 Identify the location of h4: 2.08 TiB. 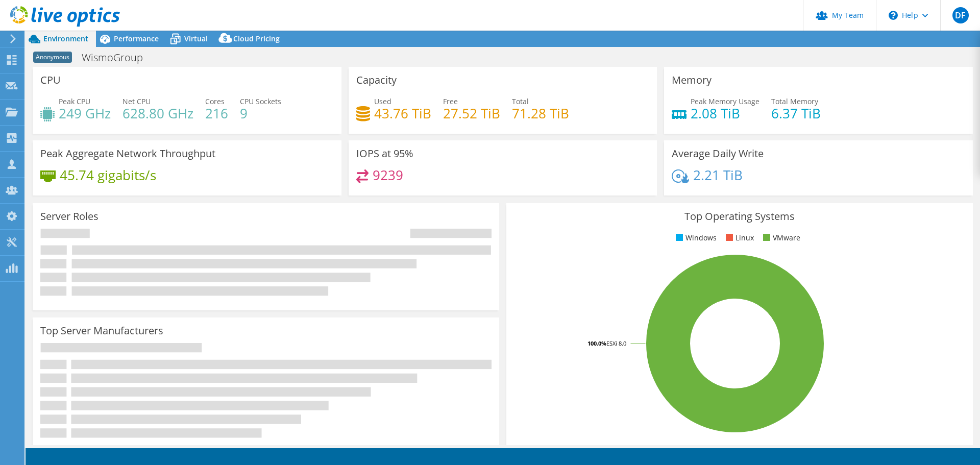
(724, 113).